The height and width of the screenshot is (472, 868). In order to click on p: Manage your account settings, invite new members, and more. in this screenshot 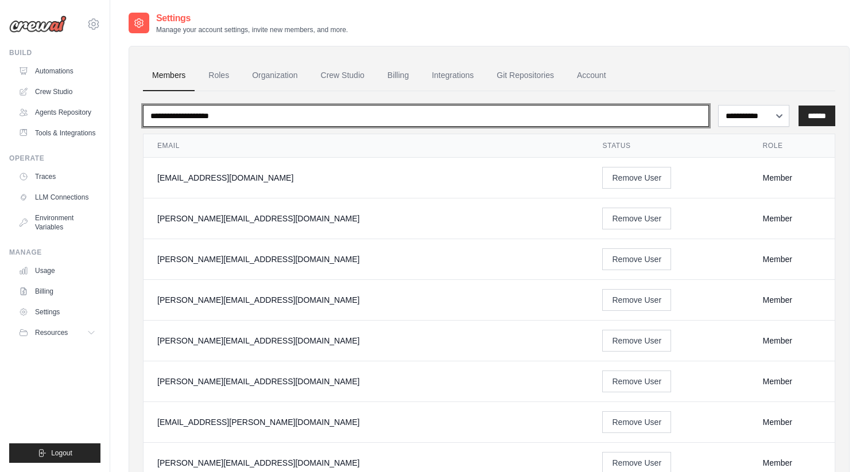, I will do `click(252, 30)`.